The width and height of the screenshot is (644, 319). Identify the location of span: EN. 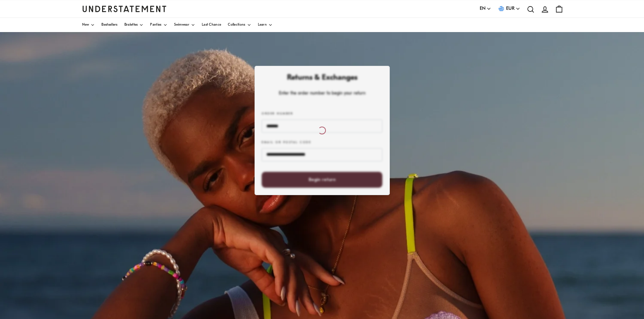
(482, 9).